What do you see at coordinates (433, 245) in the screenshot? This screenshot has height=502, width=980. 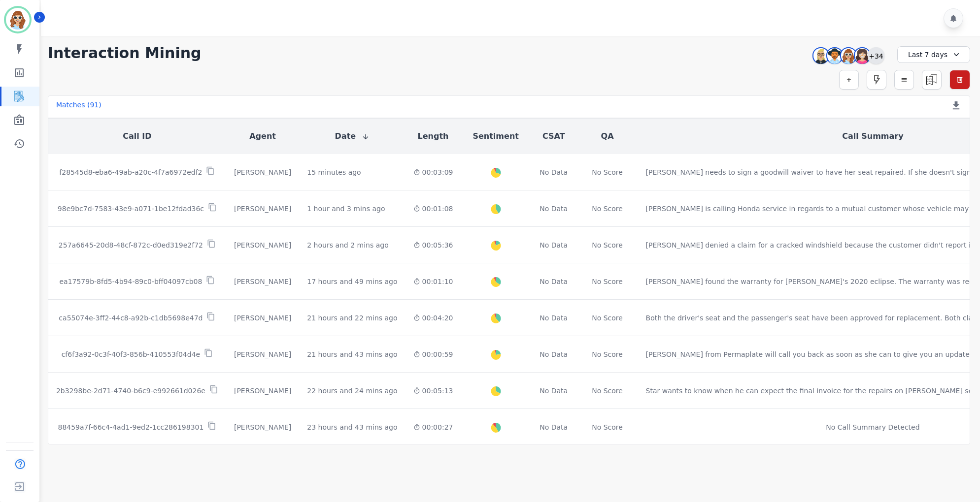 I see `div: 00:05:36` at bounding box center [433, 245].